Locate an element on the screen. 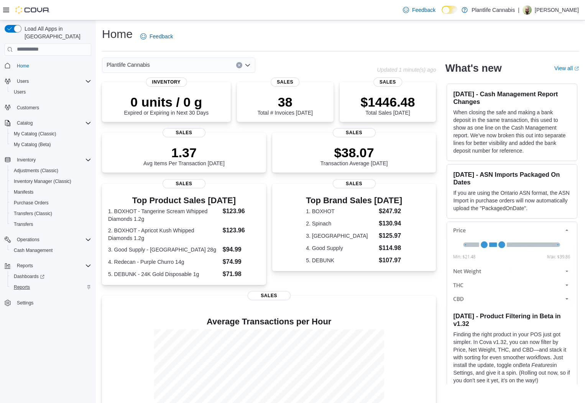 The image size is (585, 403). a: Home is located at coordinates (23, 66).